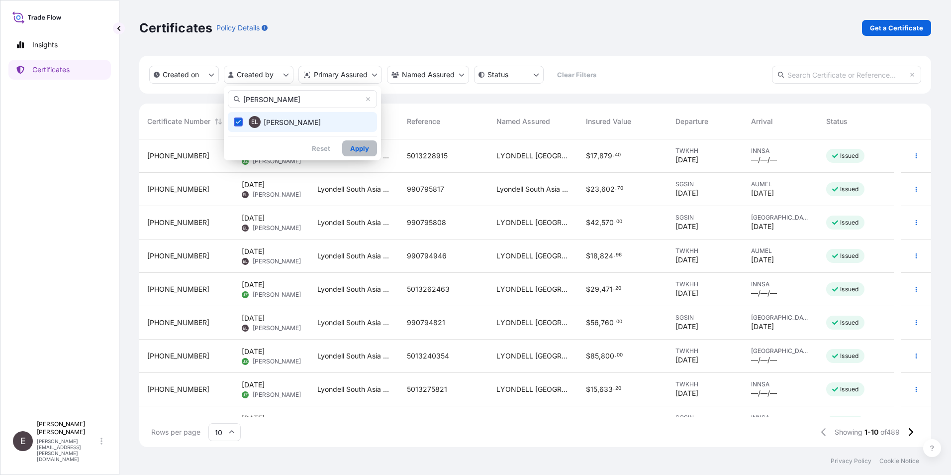 The height and width of the screenshot is (475, 951). I want to click on button: Reset, so click(321, 148).